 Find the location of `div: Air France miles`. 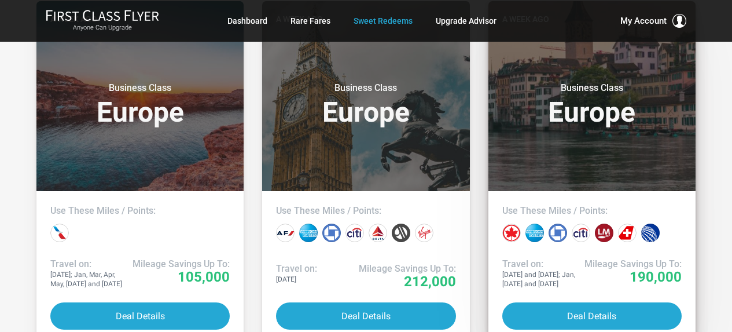

div: Air France miles is located at coordinates (285, 233).